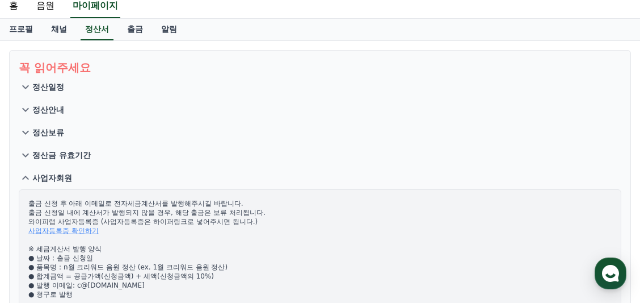 This screenshot has width=640, height=303. I want to click on a: 정산서, so click(97, 30).